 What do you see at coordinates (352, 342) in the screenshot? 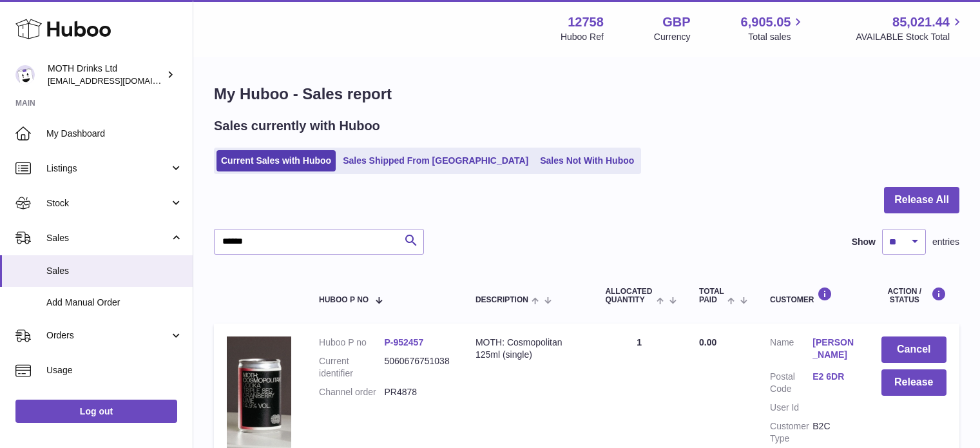
I see `dt: Huboo P no` at bounding box center [352, 342].